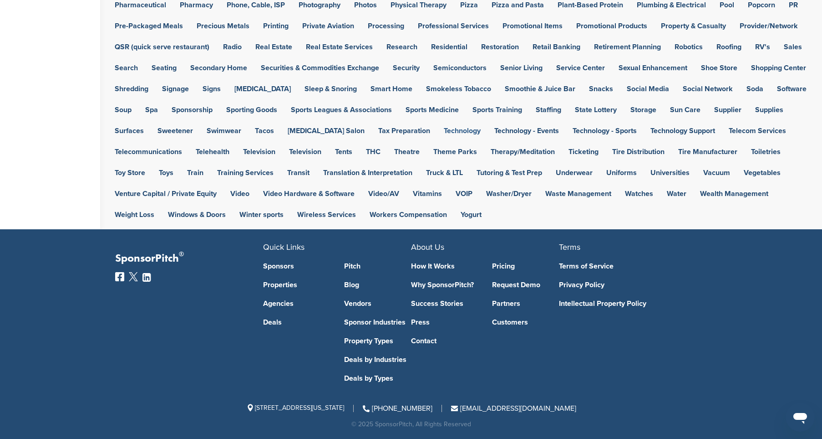 The image size is (822, 439). I want to click on a: Sun Care, so click(685, 110).